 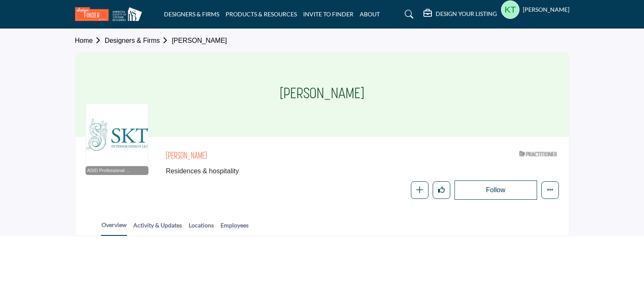 What do you see at coordinates (261, 14) in the screenshot?
I see `a: PRODUCTS & RESOURCES` at bounding box center [261, 14].